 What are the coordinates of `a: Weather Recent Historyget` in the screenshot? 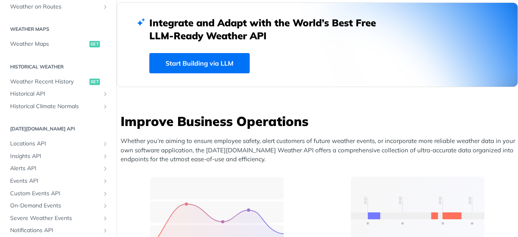 It's located at (58, 82).